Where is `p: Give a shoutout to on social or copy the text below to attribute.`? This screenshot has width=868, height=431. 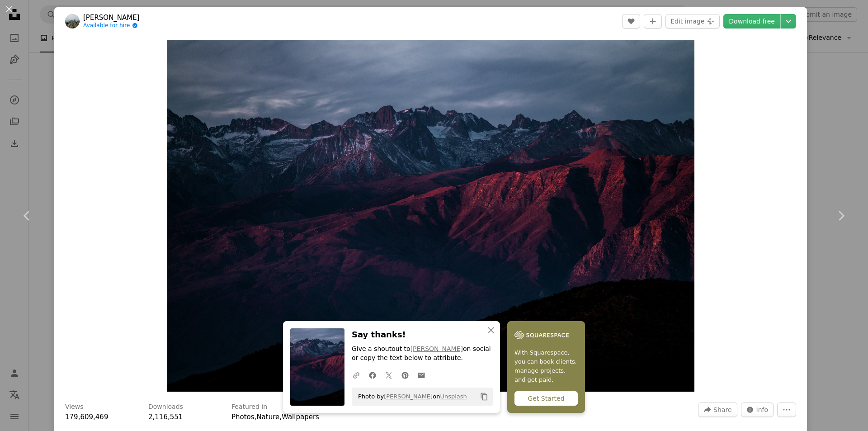 p: Give a shoutout to on social or copy the text below to attribute. is located at coordinates (422, 354).